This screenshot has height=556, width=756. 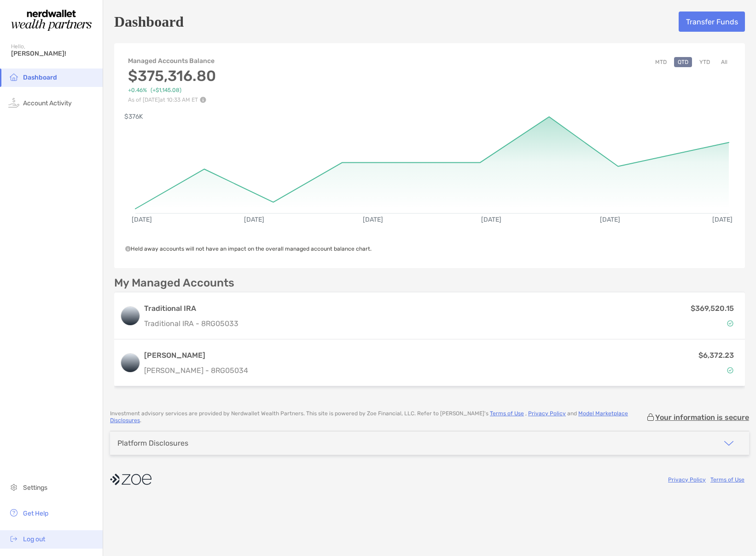 What do you see at coordinates (705, 62) in the screenshot?
I see `button: YTD` at bounding box center [705, 62].